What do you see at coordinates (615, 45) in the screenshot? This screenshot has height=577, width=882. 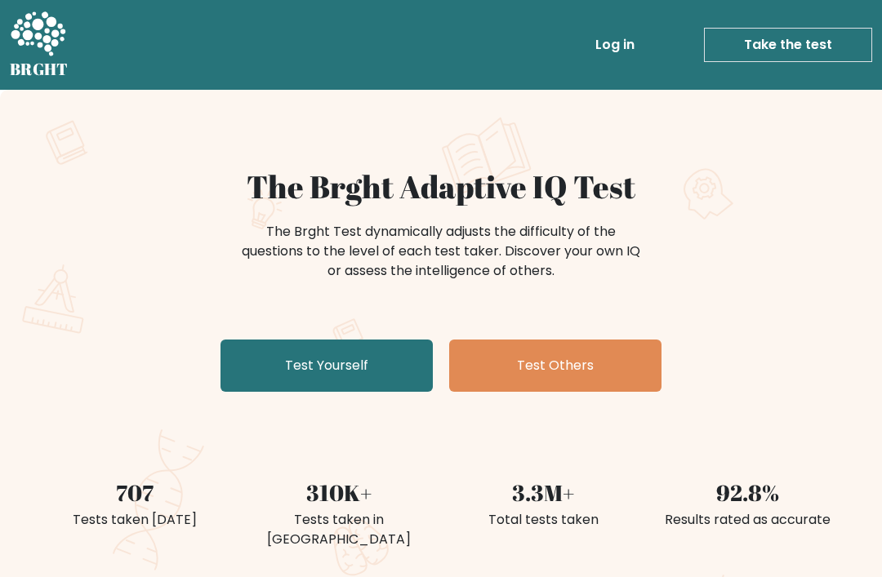 I see `a: Log in` at bounding box center [615, 45].